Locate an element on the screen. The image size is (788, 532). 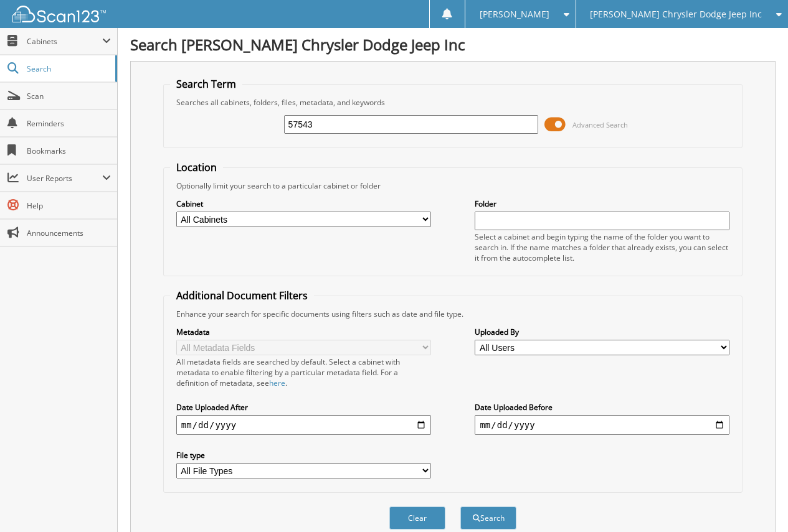
div: All metadata fields are searched by default. Select a cabinet with metadata to enable filtering b... is located at coordinates (304, 372).